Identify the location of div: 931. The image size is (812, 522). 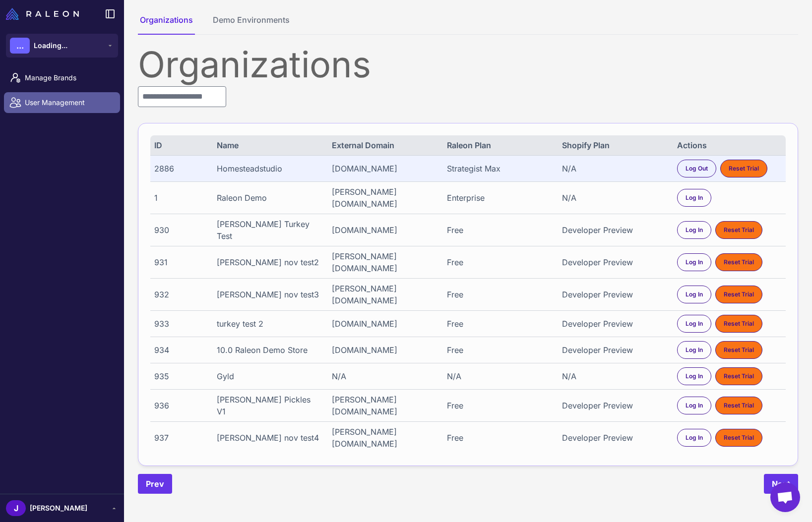
(180, 262).